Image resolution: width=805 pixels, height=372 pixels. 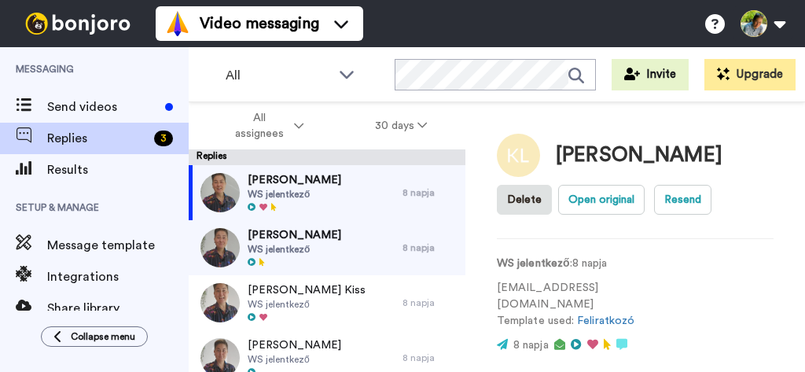 I want to click on strong: WS jelentkező, so click(x=533, y=263).